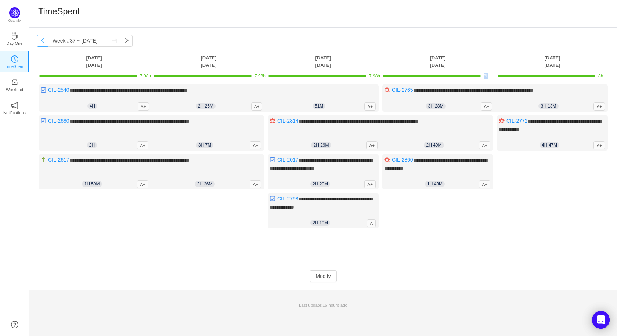 The width and height of the screenshot is (617, 336). Describe the element at coordinates (14, 43) in the screenshot. I see `p: Day One` at that location.